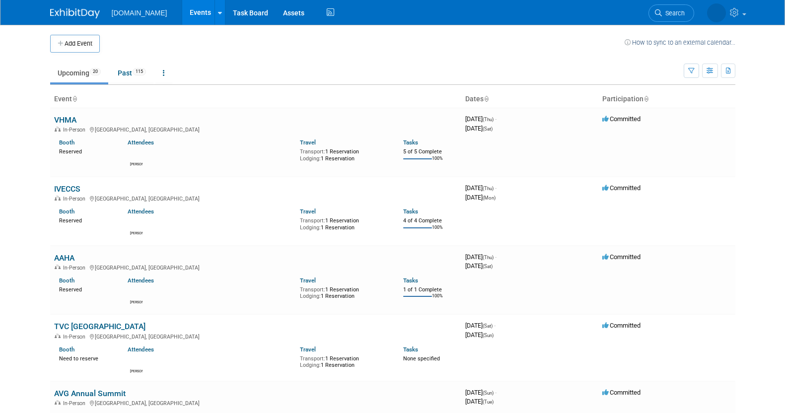  Describe the element at coordinates (136, 371) in the screenshot. I see `div: Shawn Wilkie` at that location.